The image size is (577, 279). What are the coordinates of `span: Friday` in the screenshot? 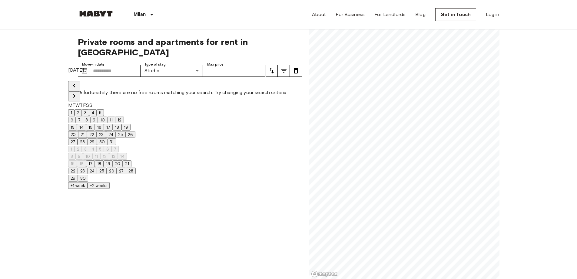 It's located at (84, 105).